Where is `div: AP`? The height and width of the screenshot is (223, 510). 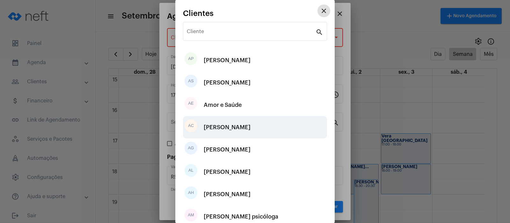
div: AP is located at coordinates (191, 59).